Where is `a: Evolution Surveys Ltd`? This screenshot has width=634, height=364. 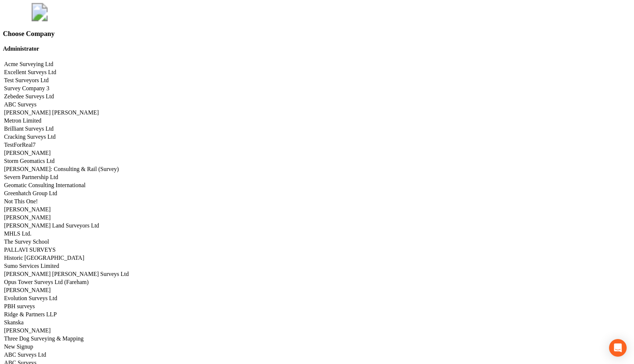
a: Evolution Surveys Ltd is located at coordinates (30, 297).